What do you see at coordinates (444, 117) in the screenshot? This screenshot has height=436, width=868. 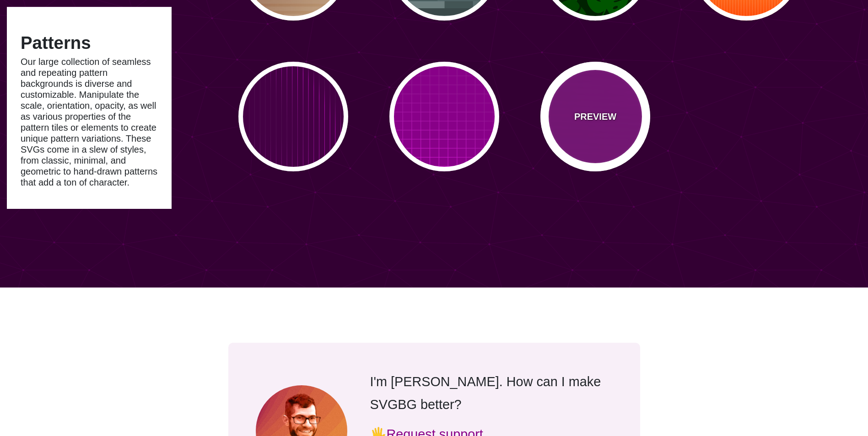 I see `button: subtle grid lines with reflection shine` at bounding box center [444, 117].